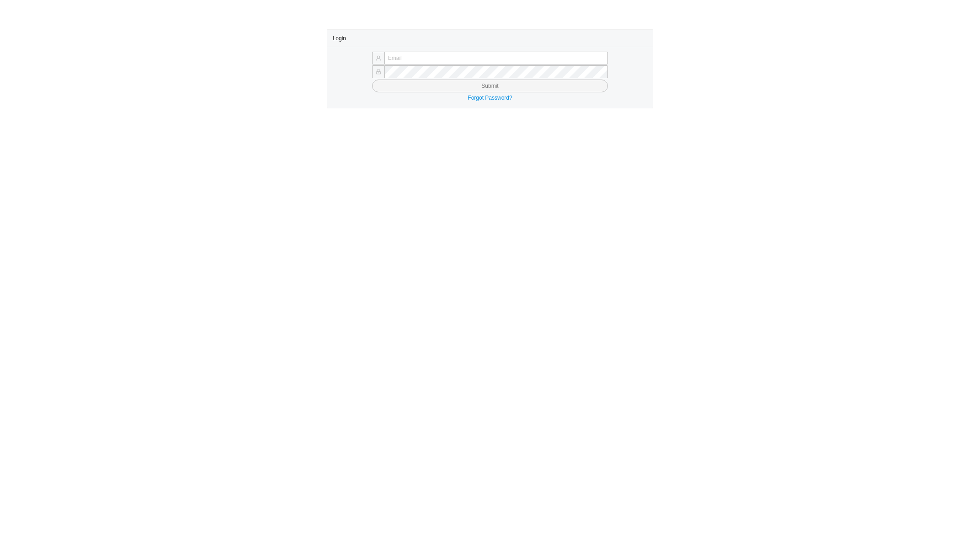 The width and height of the screenshot is (980, 534). I want to click on span: user, so click(378, 58).